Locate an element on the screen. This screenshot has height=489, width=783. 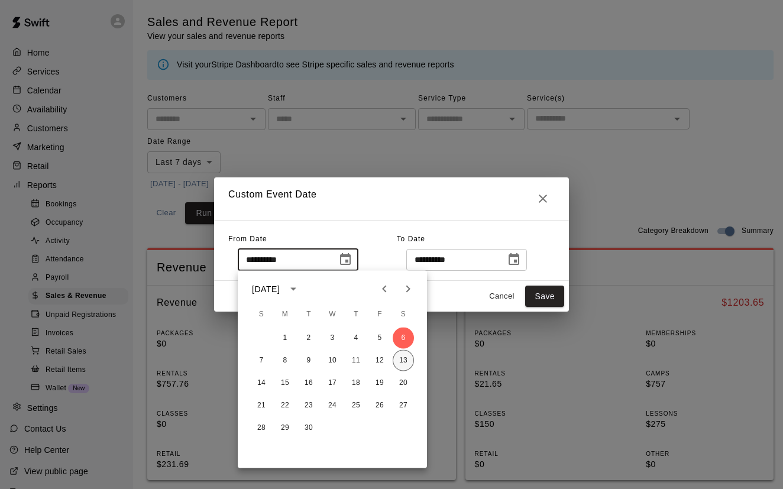
button: 19 is located at coordinates (380, 383).